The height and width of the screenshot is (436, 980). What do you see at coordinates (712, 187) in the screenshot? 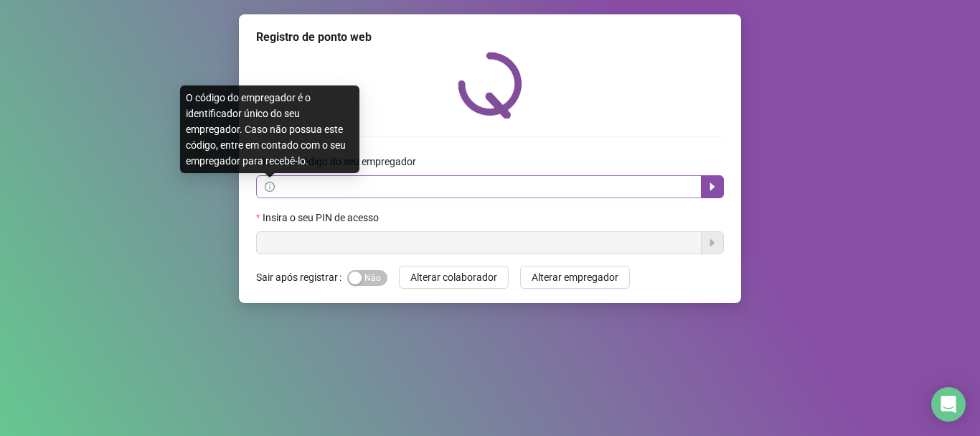
I see `span: caret-right` at bounding box center [712, 187].